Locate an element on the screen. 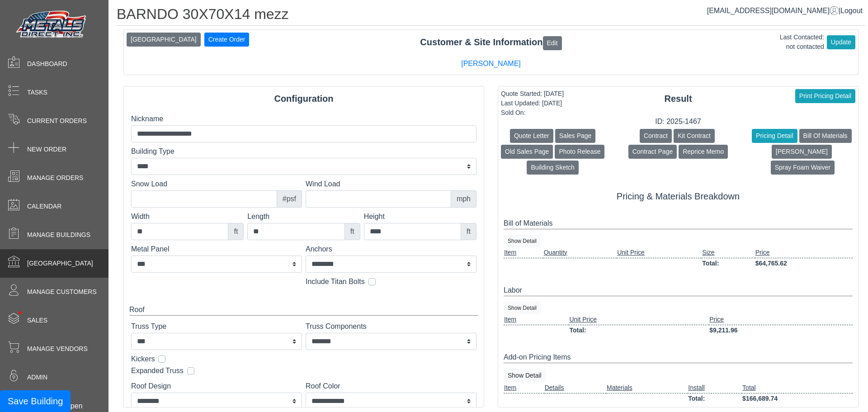  label: Building Type is located at coordinates (304, 151).